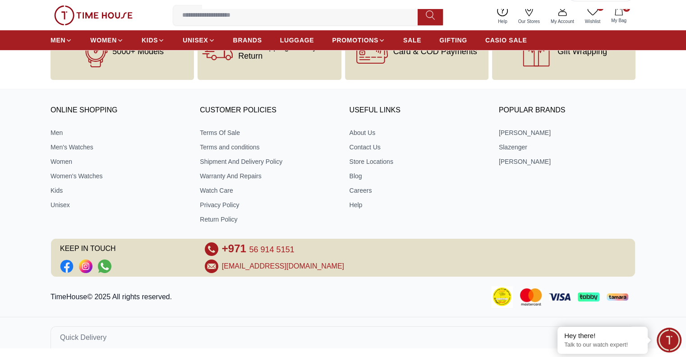  I want to click on span: Our Stores, so click(529, 21).